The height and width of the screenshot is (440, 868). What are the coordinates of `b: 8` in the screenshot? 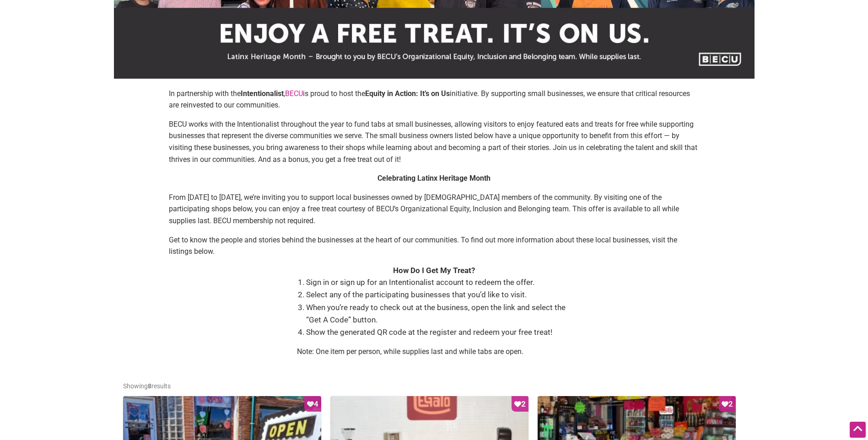 It's located at (149, 386).